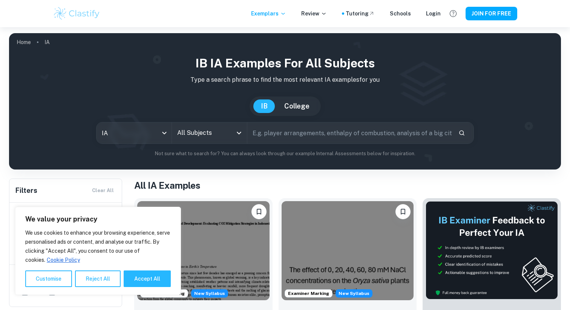  I want to click on p: Exemplars, so click(268, 14).